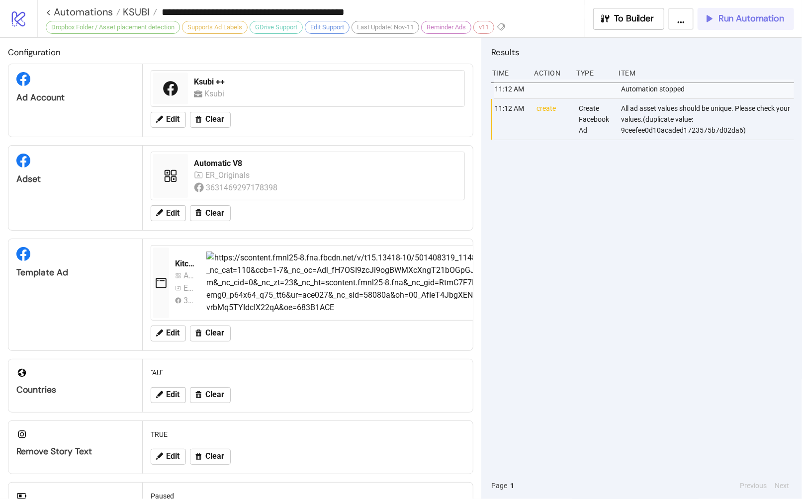 The image size is (802, 499). I want to click on div: Edit Support, so click(327, 27).